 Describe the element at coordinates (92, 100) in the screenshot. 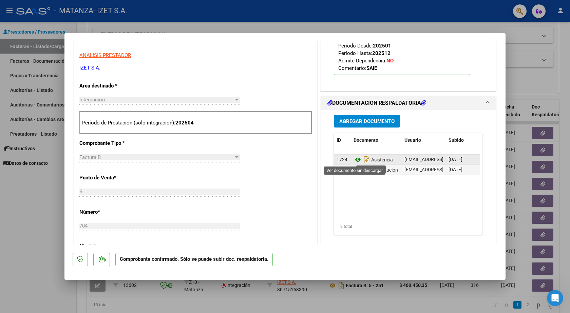

I see `span: Integración` at that location.